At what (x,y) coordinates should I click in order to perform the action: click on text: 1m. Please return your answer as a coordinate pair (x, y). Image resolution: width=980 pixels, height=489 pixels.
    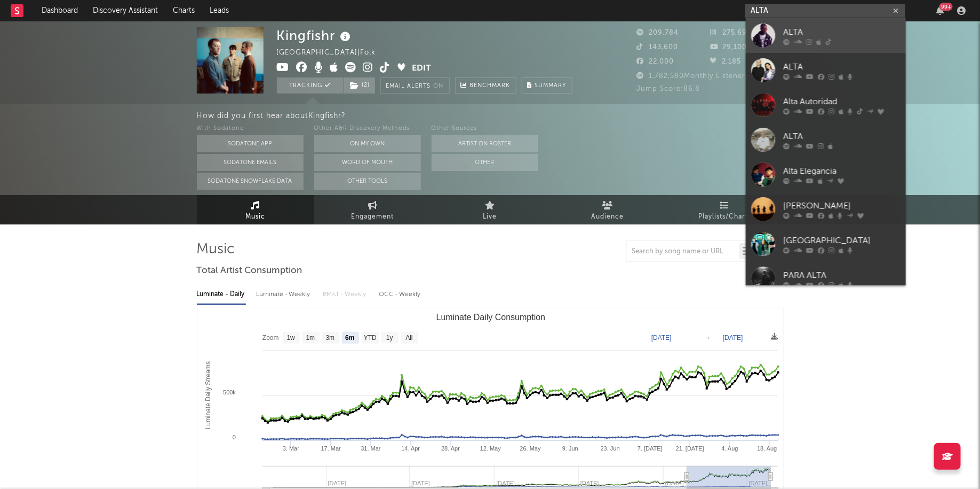
    Looking at the image, I should click on (310, 338).